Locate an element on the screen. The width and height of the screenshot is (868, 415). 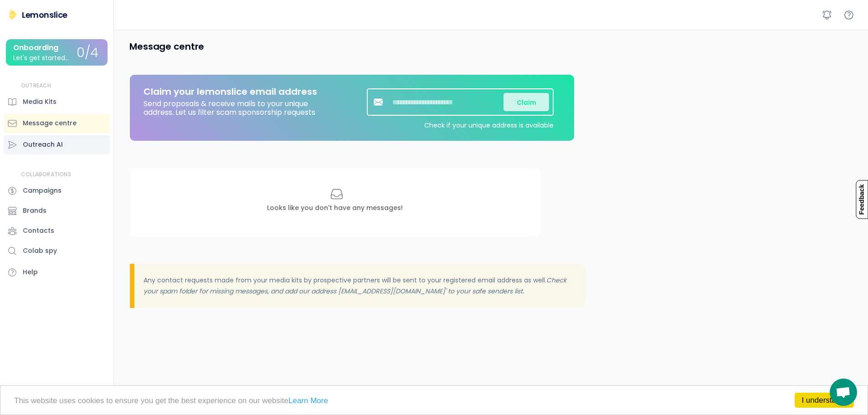
div: Media Kits is located at coordinates (40, 101).